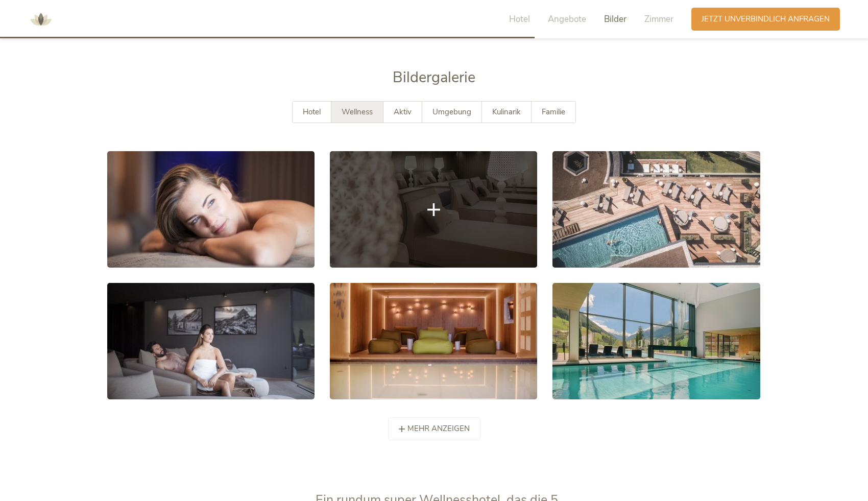 The height and width of the screenshot is (501, 868). Describe the element at coordinates (567, 19) in the screenshot. I see `span: Angebote` at that location.